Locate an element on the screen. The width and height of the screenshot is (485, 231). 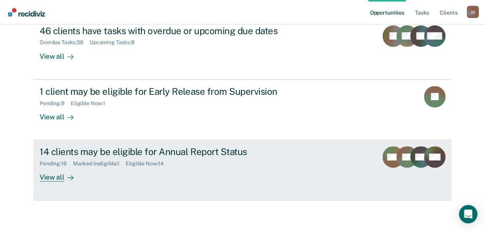
a: 46 clients have tasks with overdue or upcoming due datesOverdue Tasks:38Upcoming Tasks:8View all is located at coordinates (242, 49).